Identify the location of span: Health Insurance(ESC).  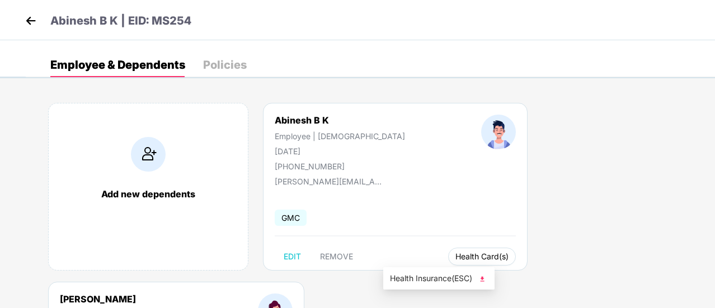
(439, 279).